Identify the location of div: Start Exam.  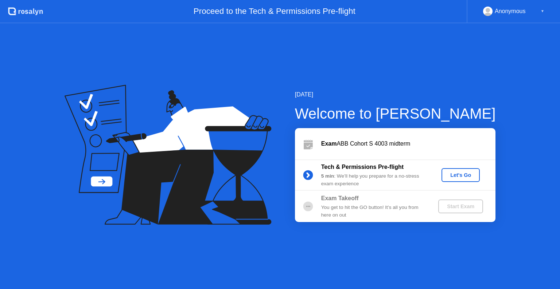
(460, 207).